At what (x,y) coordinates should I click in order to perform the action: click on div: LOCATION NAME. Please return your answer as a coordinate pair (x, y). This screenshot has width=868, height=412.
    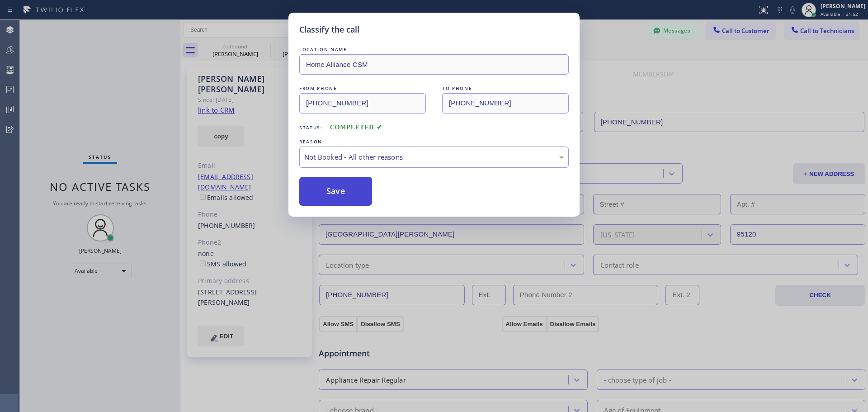
    Looking at the image, I should click on (434, 49).